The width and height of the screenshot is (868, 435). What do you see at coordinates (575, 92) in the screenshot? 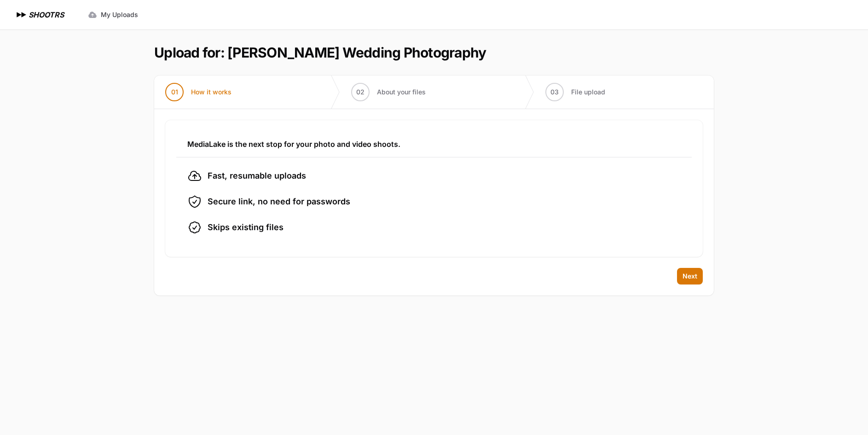
I see `button: 03 File upload` at bounding box center [575, 92].